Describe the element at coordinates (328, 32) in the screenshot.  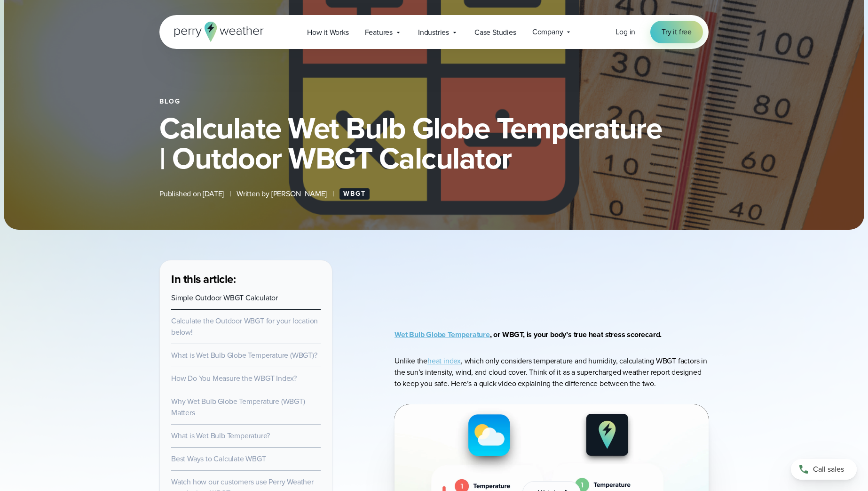
I see `span: How it Works` at that location.